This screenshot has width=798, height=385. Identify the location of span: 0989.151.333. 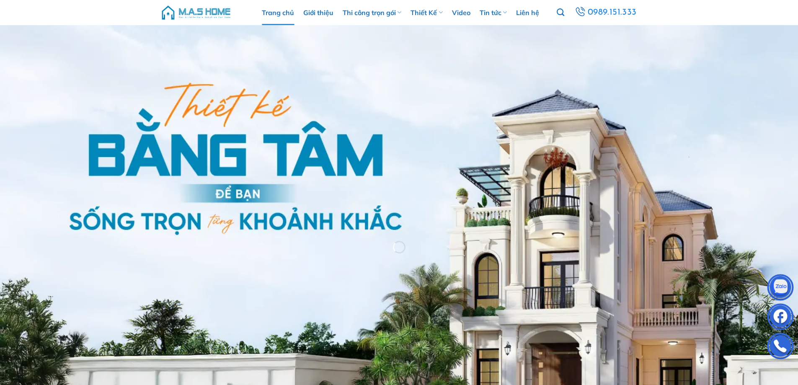
(612, 13).